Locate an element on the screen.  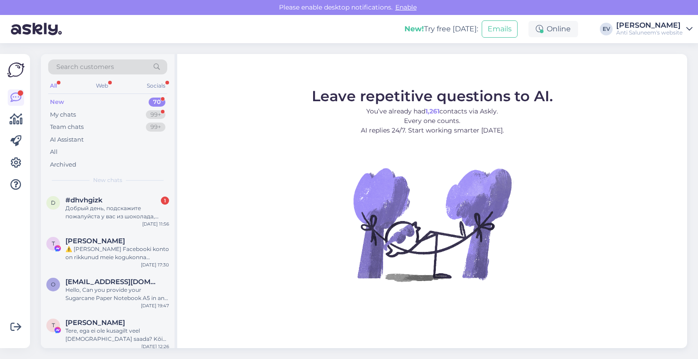
div: Anti Saluneem's website is located at coordinates (649, 33).